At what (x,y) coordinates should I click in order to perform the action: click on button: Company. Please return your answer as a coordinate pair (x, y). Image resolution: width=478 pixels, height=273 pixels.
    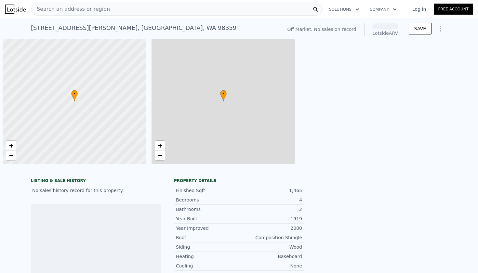
    Looking at the image, I should click on (383, 9).